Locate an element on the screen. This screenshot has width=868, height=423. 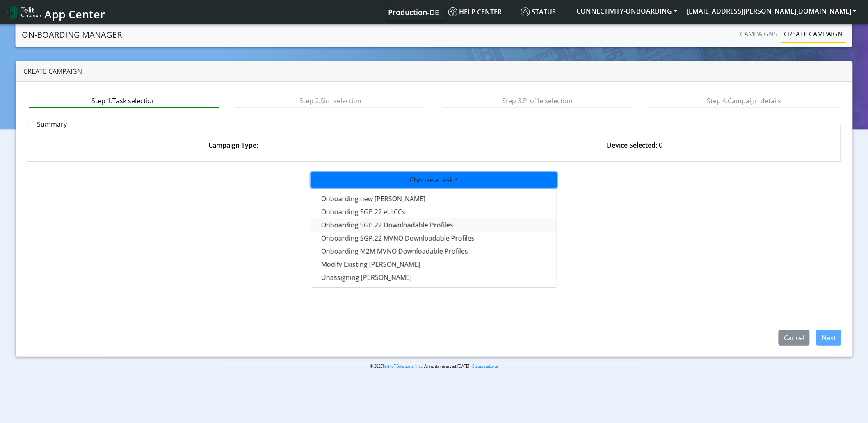
a: App Center is located at coordinates (55, 12).